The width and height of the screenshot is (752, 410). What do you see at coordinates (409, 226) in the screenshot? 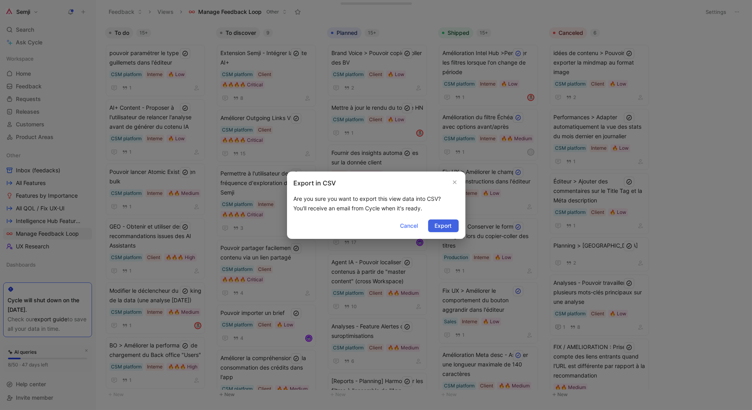
I see `span: Cancel` at bounding box center [409, 226].